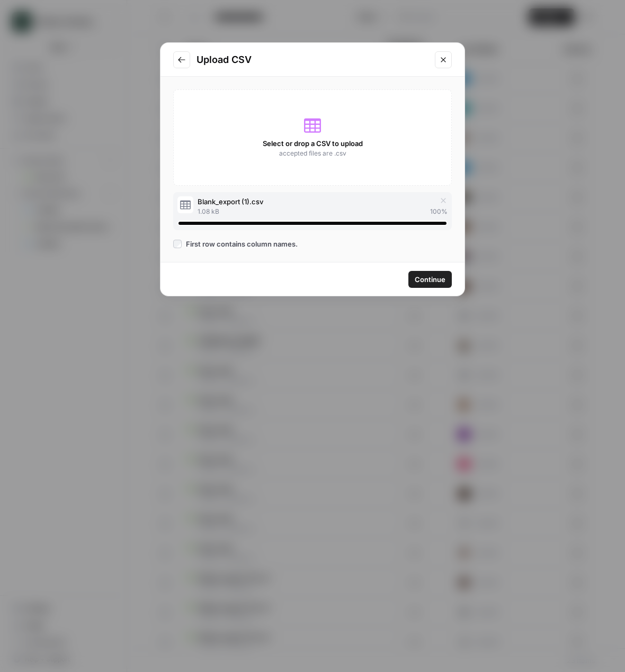  I want to click on span: First row contains column names., so click(241, 244).